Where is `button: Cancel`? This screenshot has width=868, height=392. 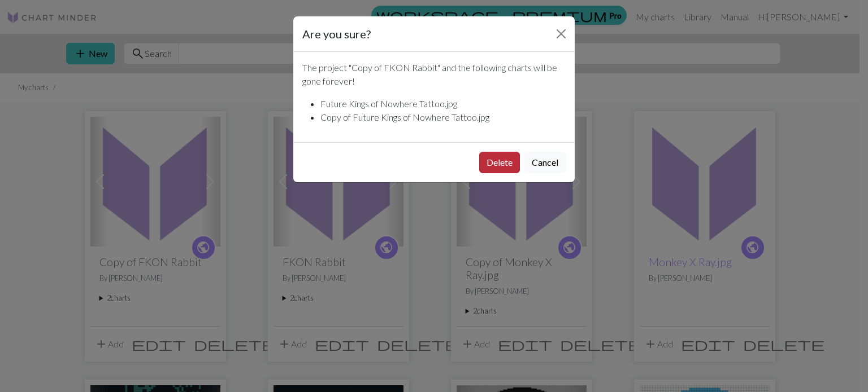 button: Cancel is located at coordinates (545, 163).